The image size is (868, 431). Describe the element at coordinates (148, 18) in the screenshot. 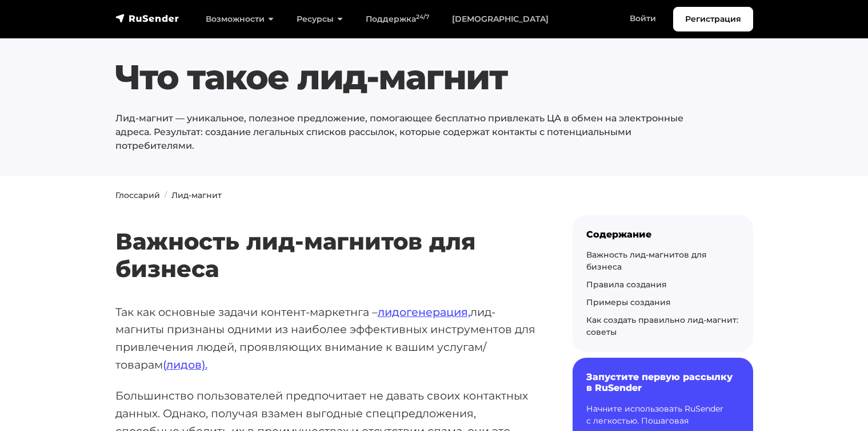

I see `img: RuSender` at that location.